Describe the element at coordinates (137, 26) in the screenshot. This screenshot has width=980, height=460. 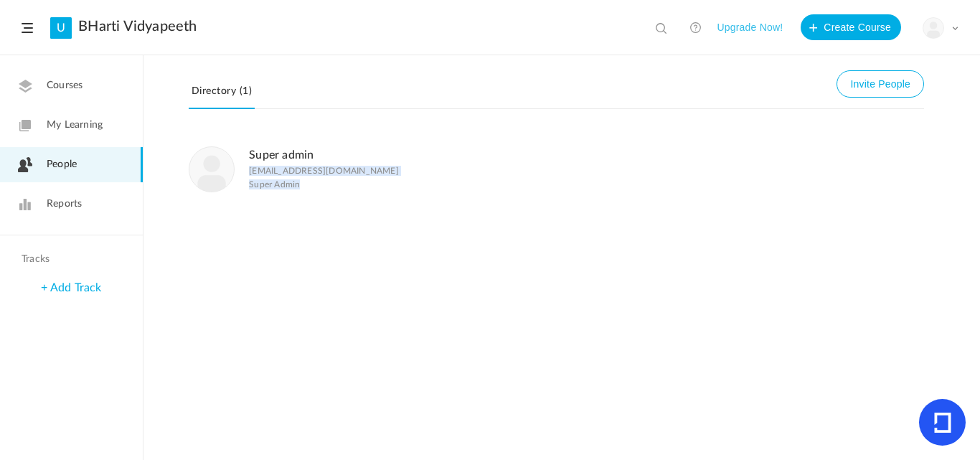
I see `a: BHarti Vidyapeeth` at that location.